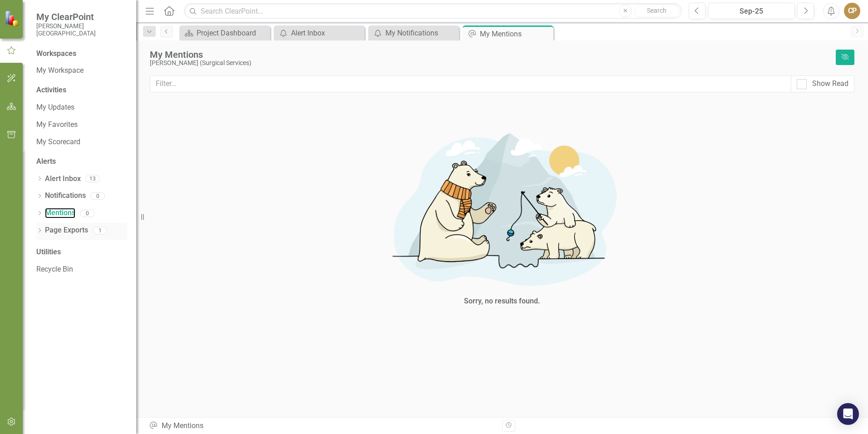  What do you see at coordinates (852, 11) in the screenshot?
I see `div: CP` at bounding box center [852, 11].